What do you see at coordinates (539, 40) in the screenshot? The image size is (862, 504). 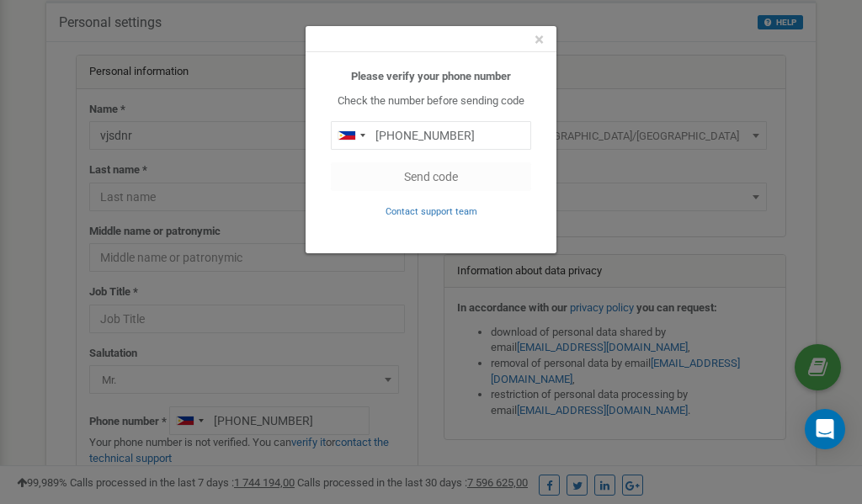 I see `button: Close` at bounding box center [539, 40].